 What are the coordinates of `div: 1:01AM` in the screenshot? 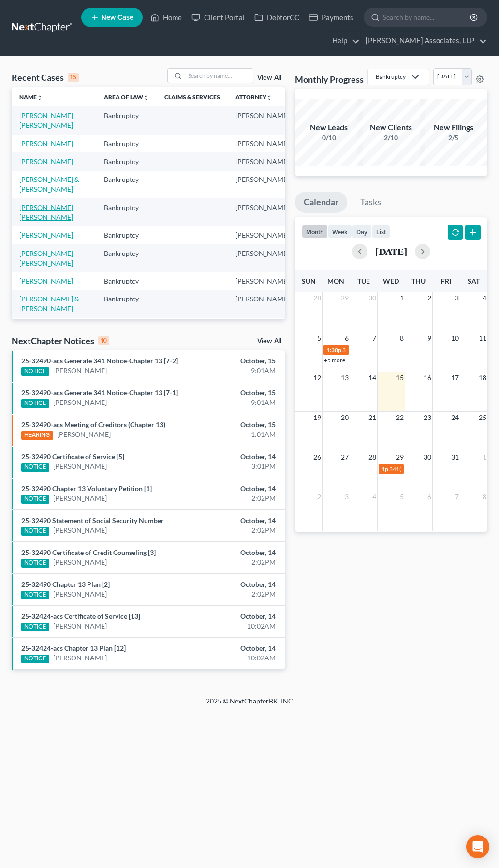 It's located at (236, 434).